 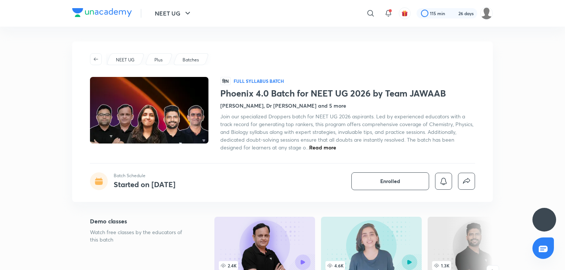 I want to click on p: NEET UG, so click(x=125, y=60).